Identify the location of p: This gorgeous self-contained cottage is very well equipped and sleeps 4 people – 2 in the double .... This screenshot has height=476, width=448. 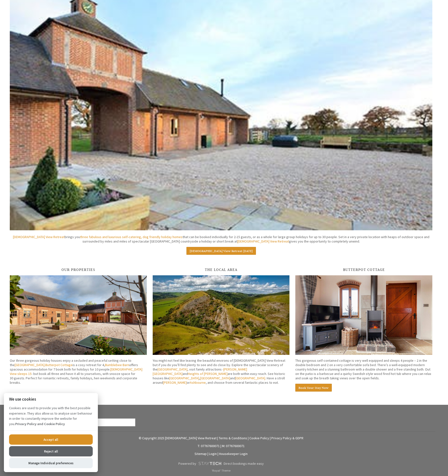
(364, 369).